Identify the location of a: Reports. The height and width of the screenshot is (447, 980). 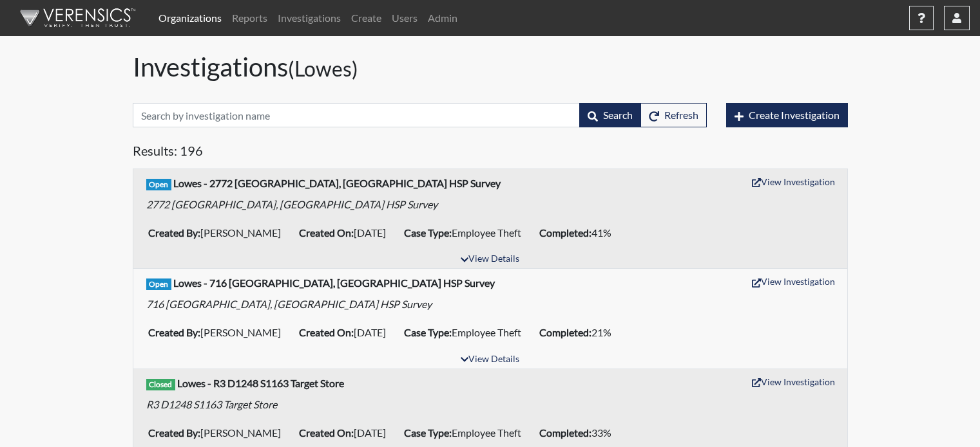
(249, 18).